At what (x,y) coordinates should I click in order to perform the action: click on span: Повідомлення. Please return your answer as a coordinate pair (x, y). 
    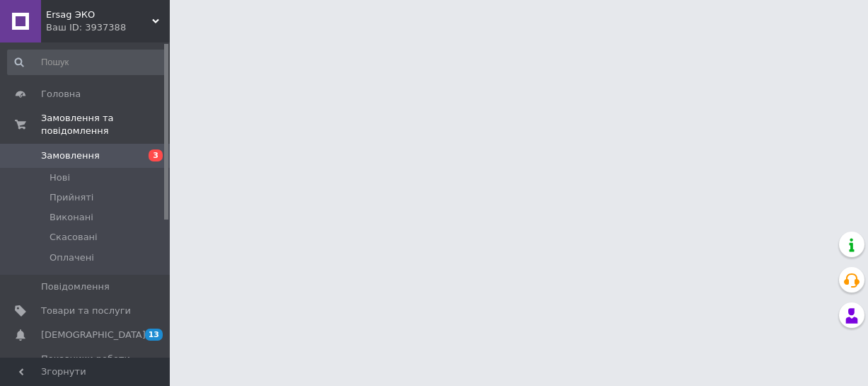
    Looking at the image, I should click on (75, 287).